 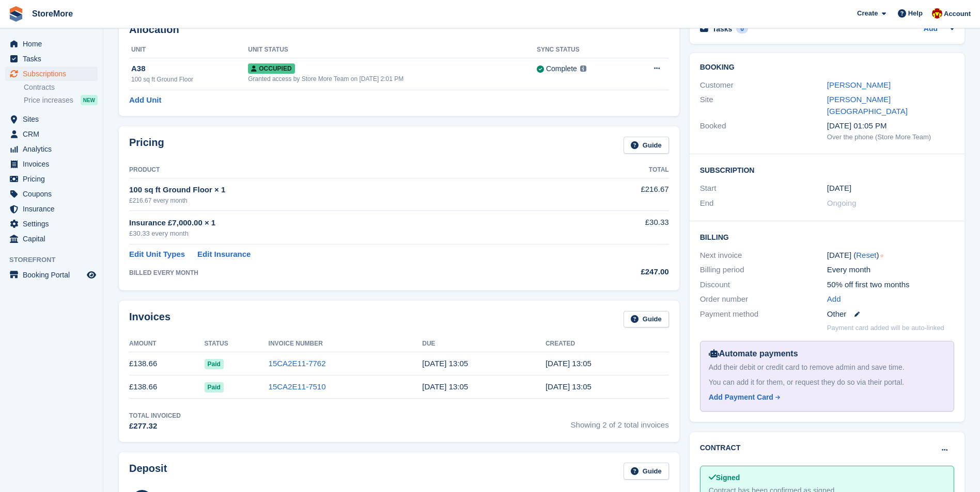 What do you see at coordinates (348, 223) in the screenshot?
I see `div: Insurance £7,000.00 × 1` at bounding box center [348, 223].